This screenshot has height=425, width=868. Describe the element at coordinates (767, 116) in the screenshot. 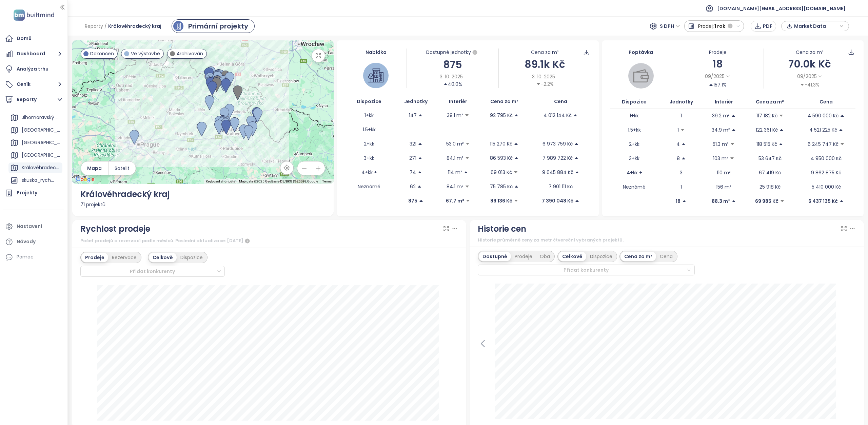

I see `p: 117 182 Kč` at that location.